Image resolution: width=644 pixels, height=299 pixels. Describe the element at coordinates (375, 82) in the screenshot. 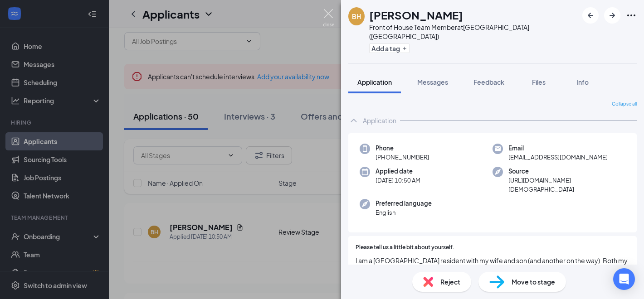

I see `span: Application` at that location.